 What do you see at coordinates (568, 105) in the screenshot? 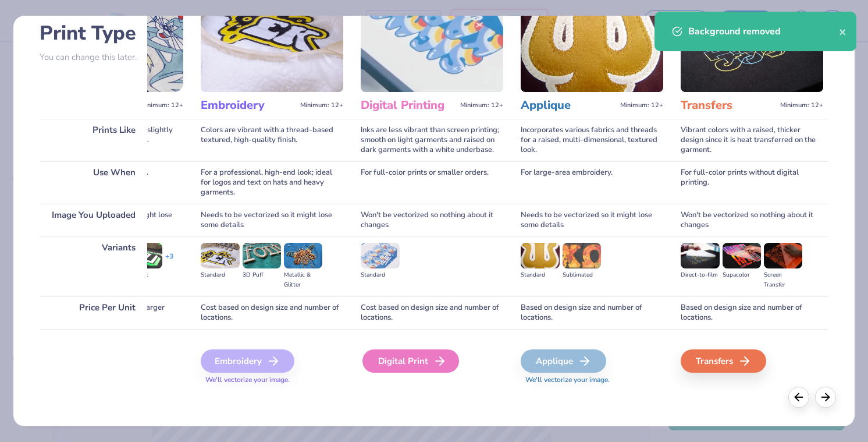
I see `h3: Applique` at bounding box center [568, 105].